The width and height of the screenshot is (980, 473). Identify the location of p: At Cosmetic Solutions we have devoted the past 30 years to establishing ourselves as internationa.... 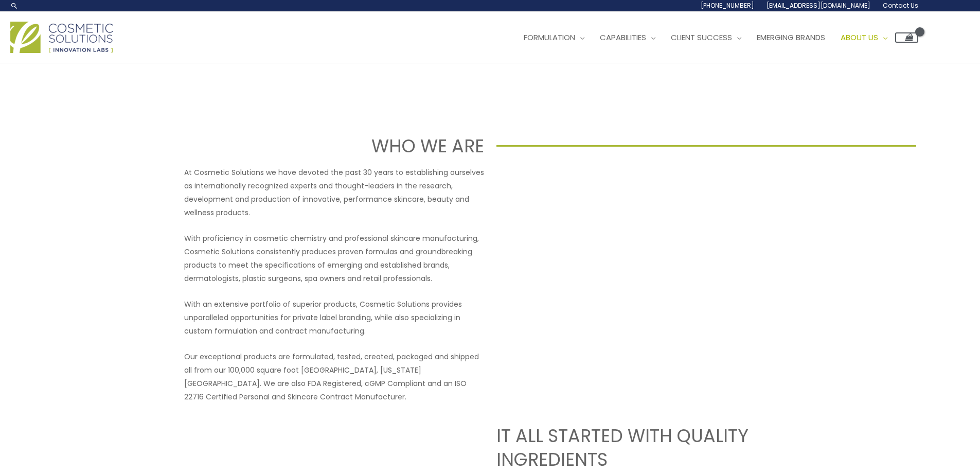
(334, 192).